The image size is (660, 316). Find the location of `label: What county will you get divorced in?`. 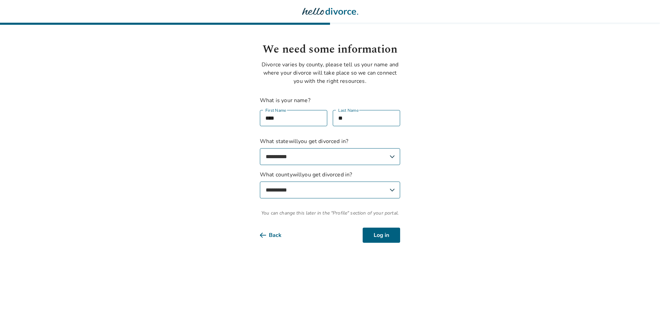

label: What county will you get divorced in? is located at coordinates (330, 184).